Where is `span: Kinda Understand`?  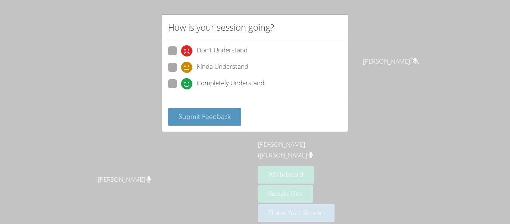
span: Kinda Understand is located at coordinates (222, 67).